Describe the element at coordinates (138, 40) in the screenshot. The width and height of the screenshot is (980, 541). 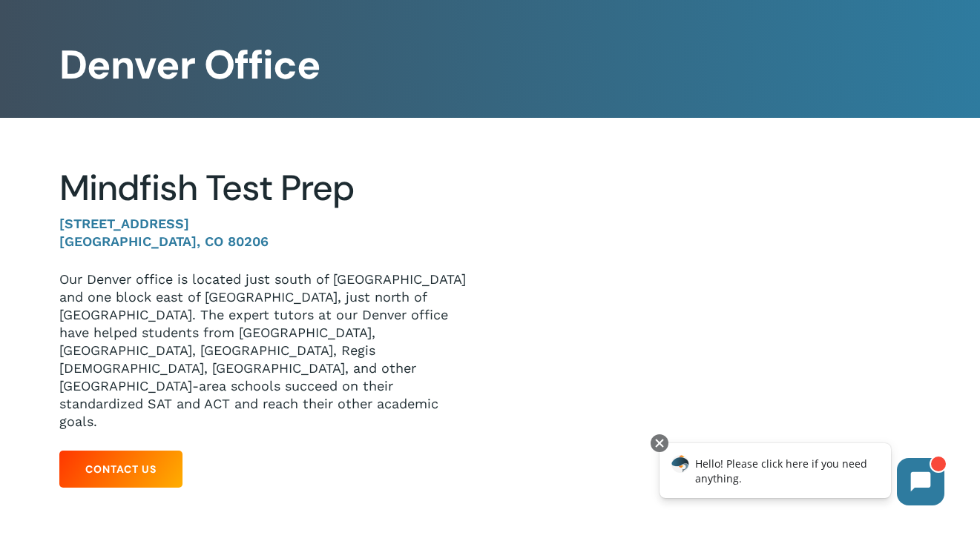
I see `span: Hello! Please click here if you need anything.` at that location.